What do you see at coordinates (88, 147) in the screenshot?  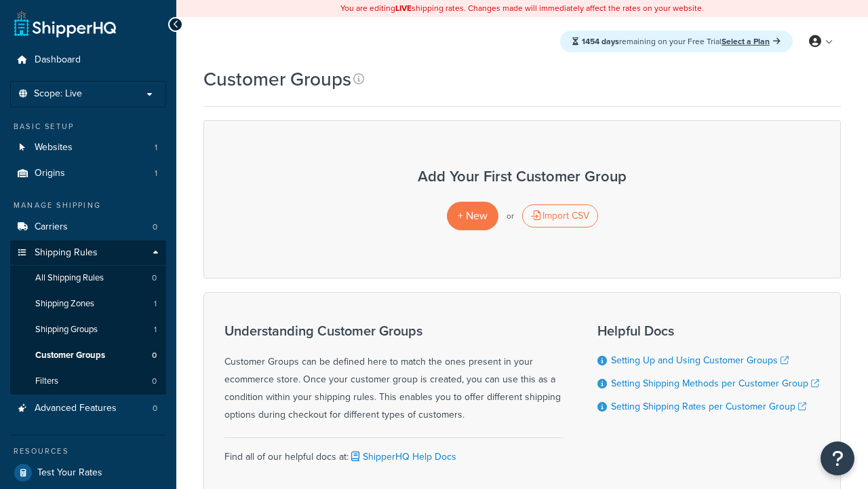 I see `a: Websites 1` at bounding box center [88, 147].